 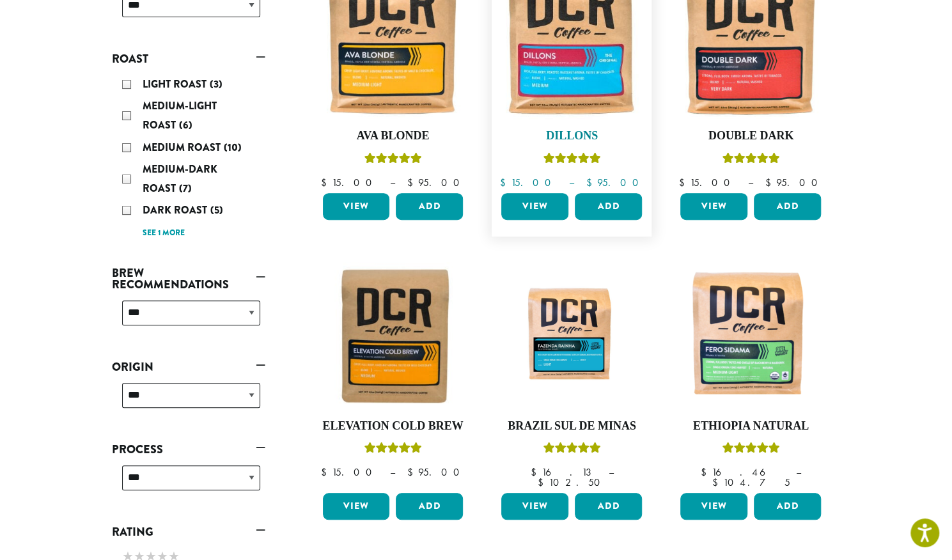 What do you see at coordinates (572, 136) in the screenshot?
I see `h4: Dillons` at bounding box center [572, 136].